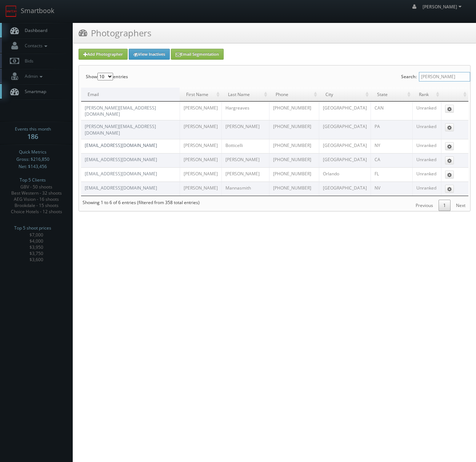  I want to click on span: Dashboard, so click(34, 30).